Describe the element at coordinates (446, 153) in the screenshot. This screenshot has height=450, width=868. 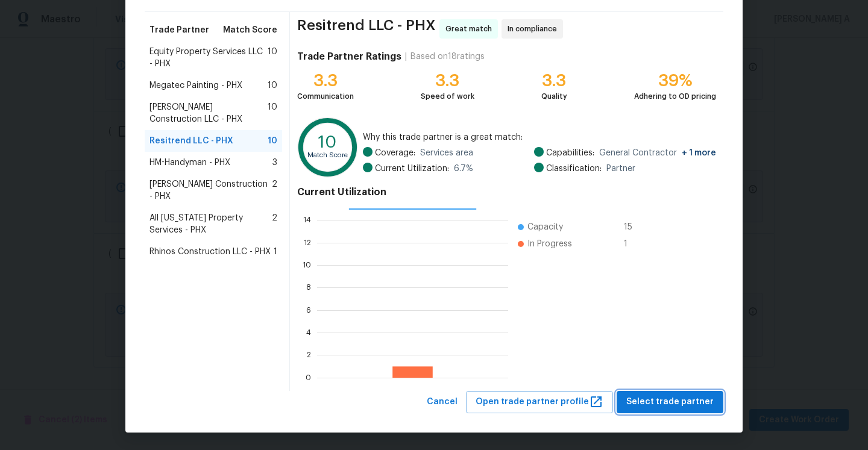
I see `span: Services area` at that location.